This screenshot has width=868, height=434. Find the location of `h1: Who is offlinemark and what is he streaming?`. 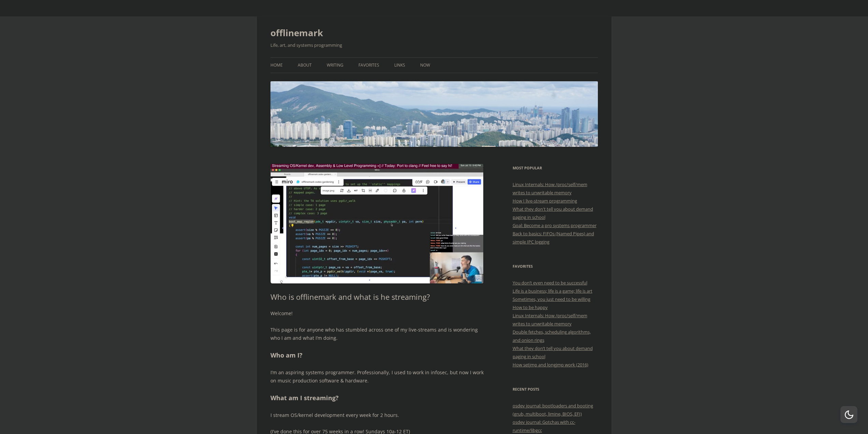

h1: Who is offlinemark and what is he streaming? is located at coordinates (377, 296).